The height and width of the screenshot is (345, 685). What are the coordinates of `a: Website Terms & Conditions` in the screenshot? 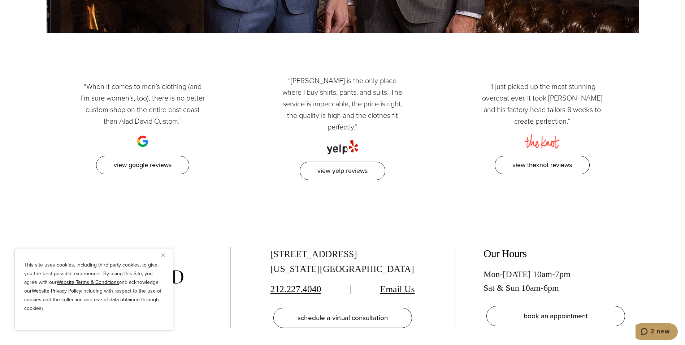 It's located at (88, 282).